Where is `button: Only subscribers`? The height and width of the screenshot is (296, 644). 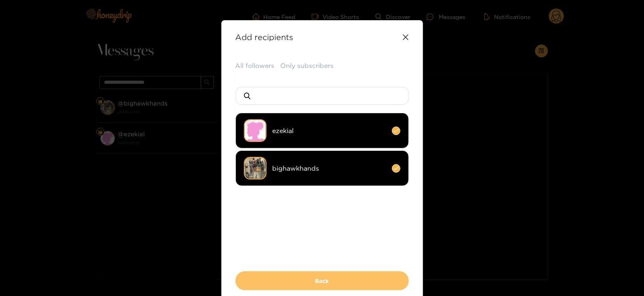 button: Only subscribers is located at coordinates (307, 66).